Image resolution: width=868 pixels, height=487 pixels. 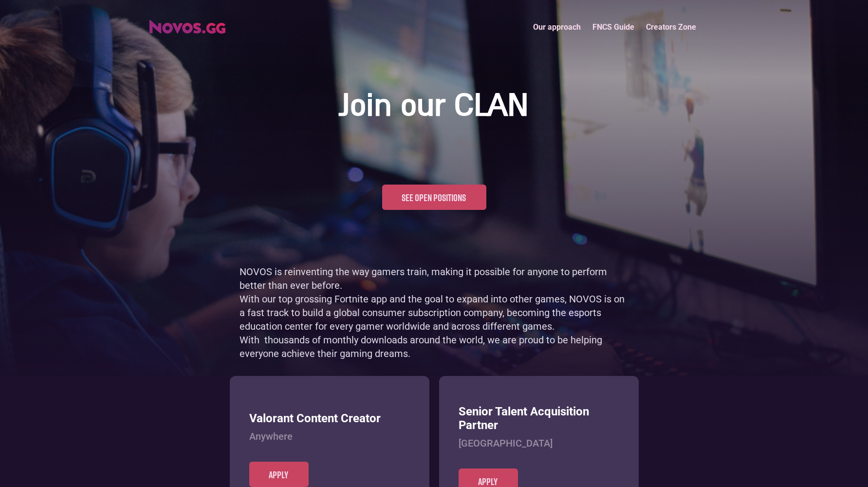 I want to click on a: See open positions, so click(x=434, y=197).